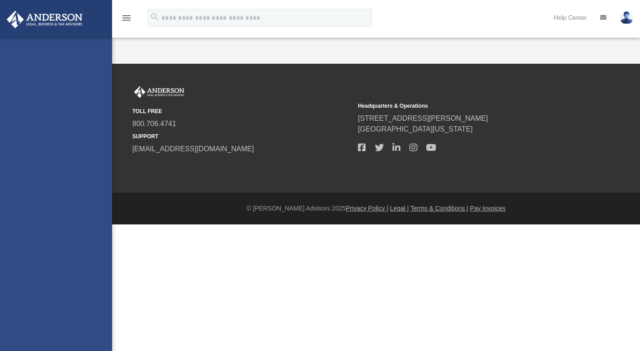 This screenshot has height=351, width=640. What do you see at coordinates (127, 18) in the screenshot?
I see `i: menu` at bounding box center [127, 18].